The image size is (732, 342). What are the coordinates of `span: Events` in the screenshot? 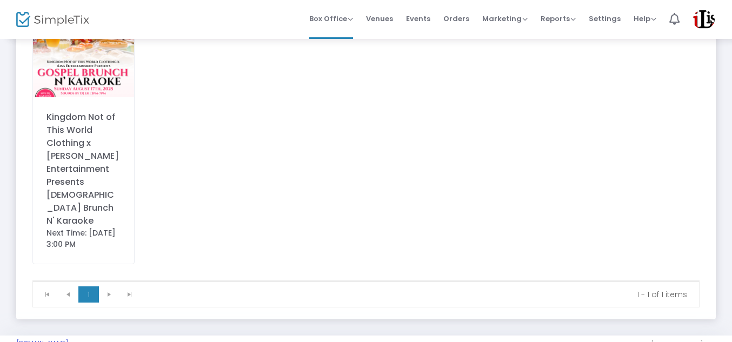 It's located at (418, 18).